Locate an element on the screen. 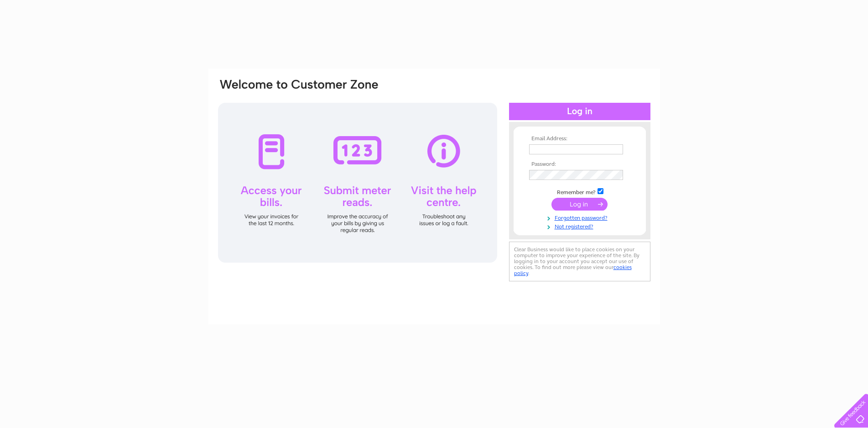  a: cookies policy is located at coordinates (573, 270).